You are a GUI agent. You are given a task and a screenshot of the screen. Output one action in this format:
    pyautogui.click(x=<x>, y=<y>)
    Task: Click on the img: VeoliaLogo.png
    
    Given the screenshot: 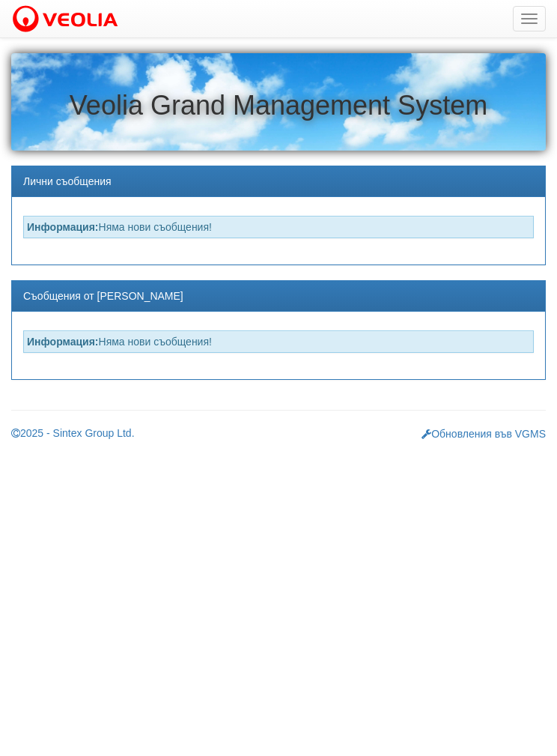 What is the action you would take?
    pyautogui.click(x=68, y=19)
    